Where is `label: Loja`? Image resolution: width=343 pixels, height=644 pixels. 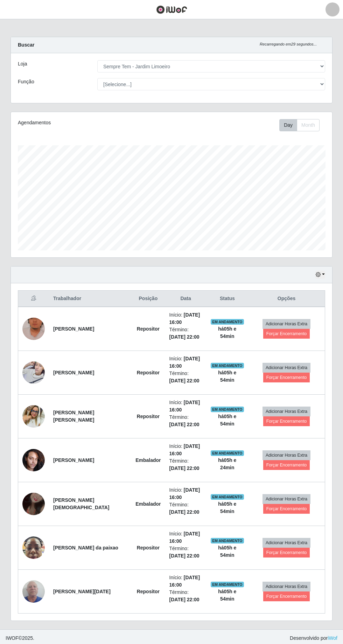
label: Loja is located at coordinates (22, 64).